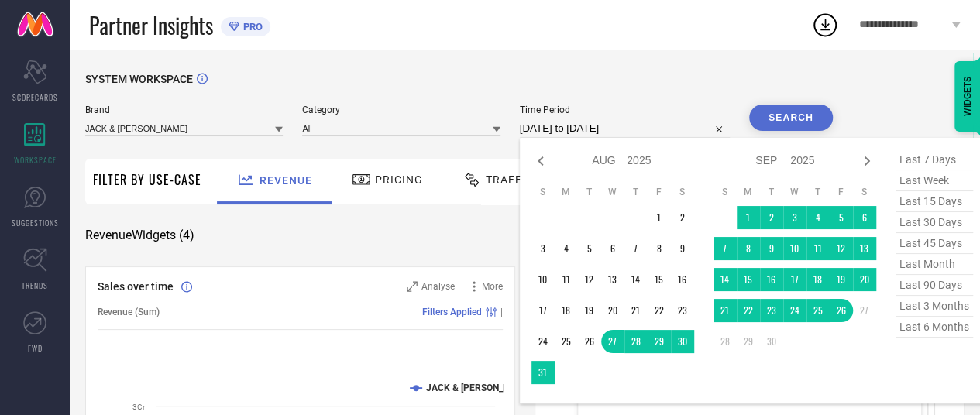 The image size is (980, 415). I want to click on td: Sun Aug 03 2025, so click(543, 248).